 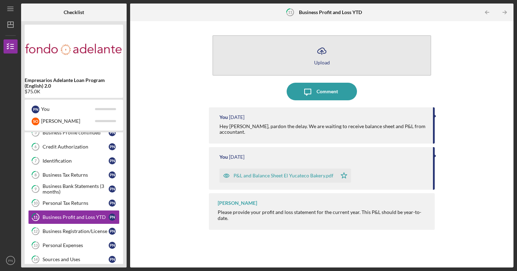 I want to click on div: Credit Authorization, so click(x=76, y=147).